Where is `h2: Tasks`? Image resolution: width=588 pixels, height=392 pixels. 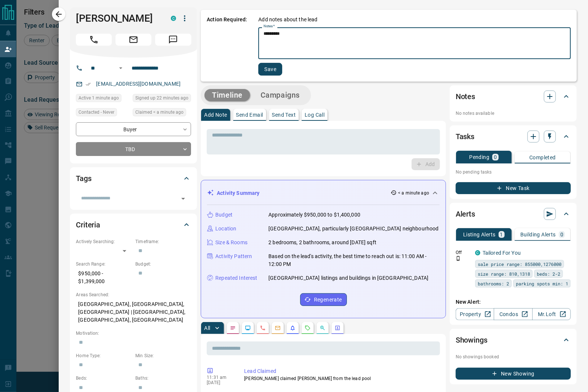
h2: Tasks is located at coordinates (465, 136).